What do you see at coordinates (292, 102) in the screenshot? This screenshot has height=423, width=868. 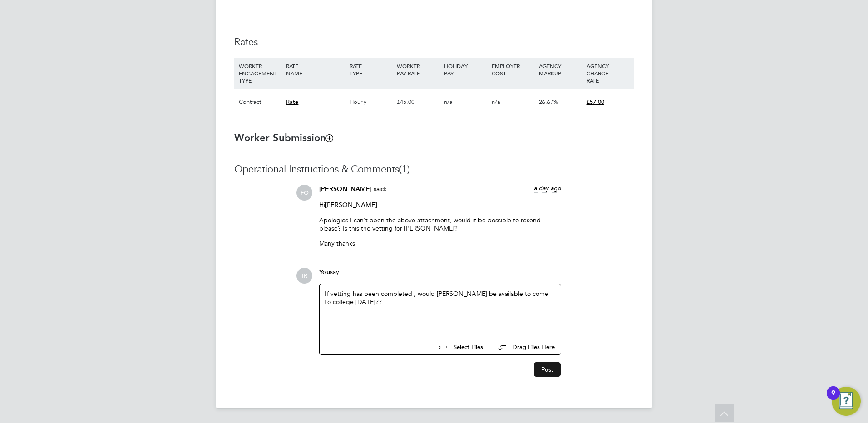 I see `span: Rate` at bounding box center [292, 102].